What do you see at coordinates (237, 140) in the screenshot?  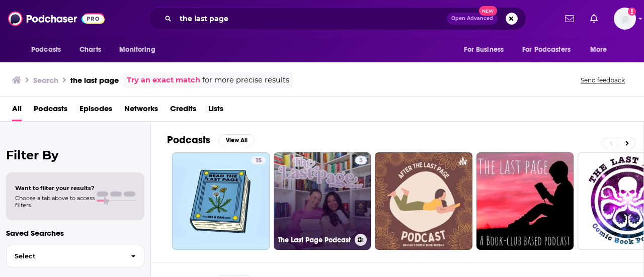 I see `button: View All` at bounding box center [237, 140].